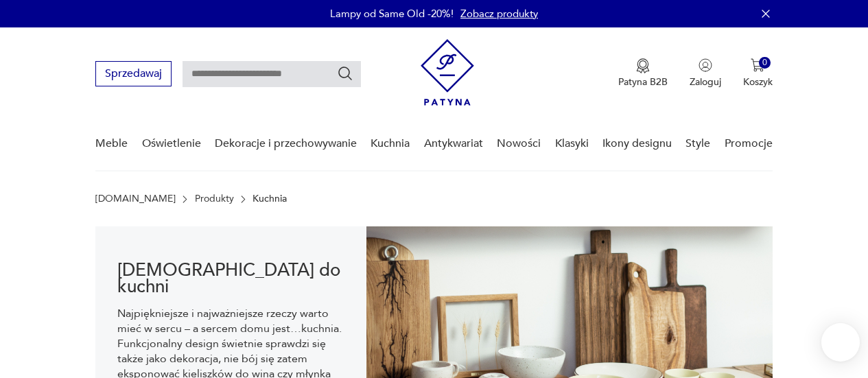 This screenshot has width=868, height=378. I want to click on button: Zaloguj, so click(705, 73).